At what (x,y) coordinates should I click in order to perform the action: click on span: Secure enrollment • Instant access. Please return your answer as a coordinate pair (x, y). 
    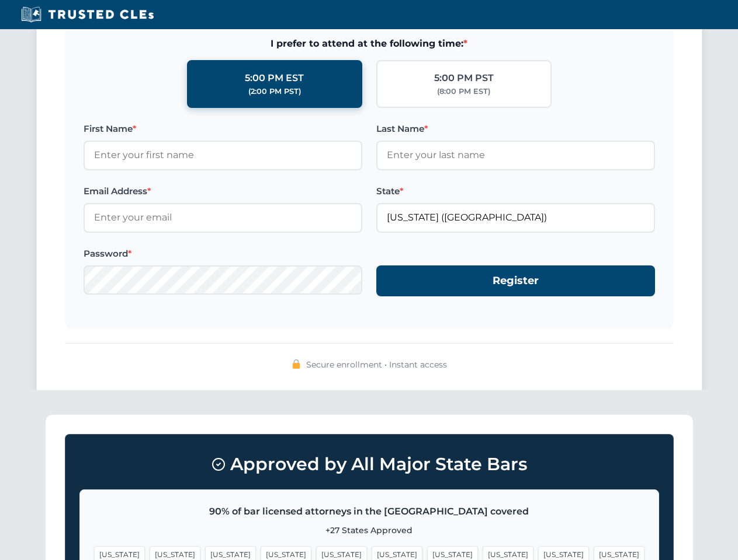
    Looking at the image, I should click on (376, 364).